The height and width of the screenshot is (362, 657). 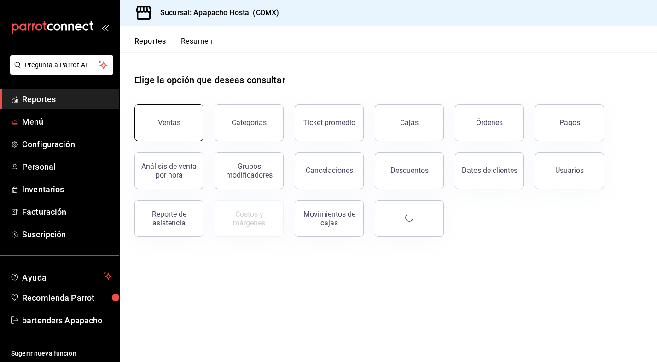 What do you see at coordinates (61, 276) in the screenshot?
I see `span: Ayuda` at bounding box center [61, 276].